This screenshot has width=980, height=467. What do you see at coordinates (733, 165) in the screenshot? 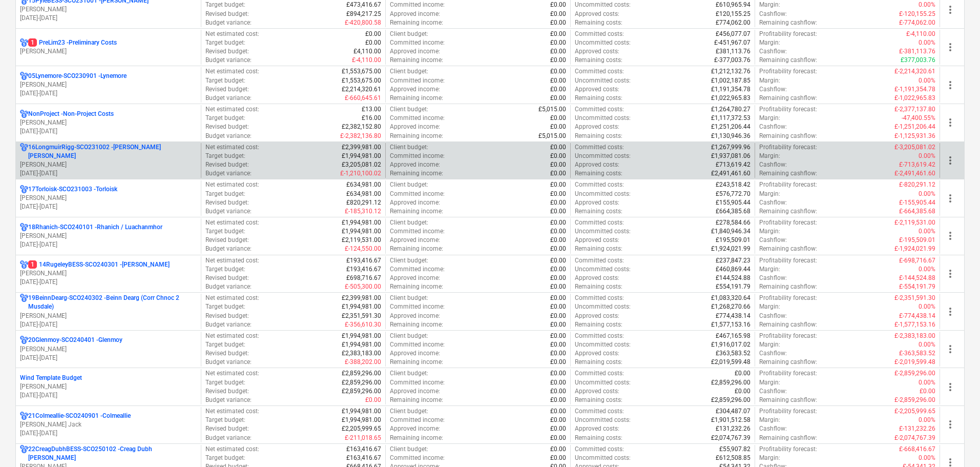
I see `p: £713,619.42` at bounding box center [733, 165].